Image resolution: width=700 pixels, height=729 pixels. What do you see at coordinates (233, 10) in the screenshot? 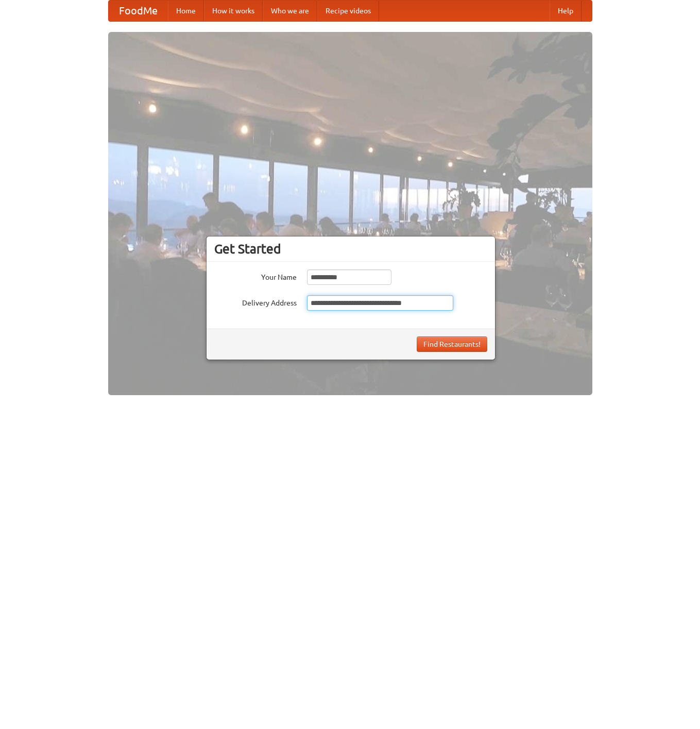
I see `a: How it works` at bounding box center [233, 10].